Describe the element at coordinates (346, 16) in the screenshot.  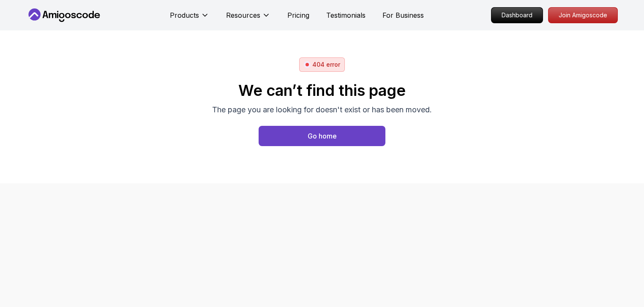
I see `p: Testimonials` at that location.